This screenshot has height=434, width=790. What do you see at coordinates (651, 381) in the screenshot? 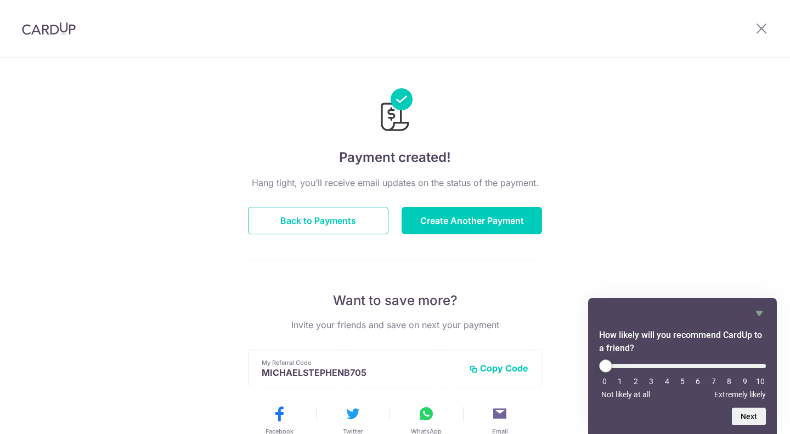
I see `li: 3` at bounding box center [651, 381].